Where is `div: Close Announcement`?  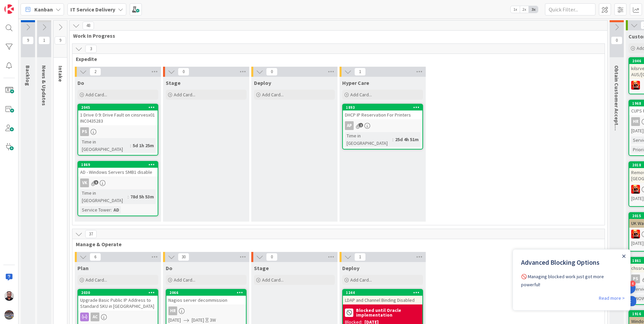
div: Close Announcement is located at coordinates (111, 7).